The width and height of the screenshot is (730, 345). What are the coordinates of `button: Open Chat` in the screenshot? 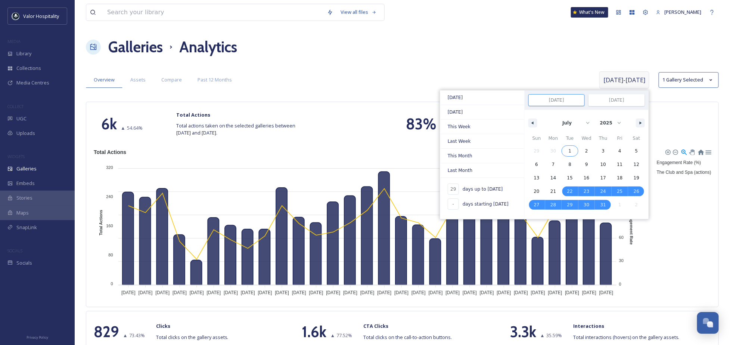 It's located at (708, 323).